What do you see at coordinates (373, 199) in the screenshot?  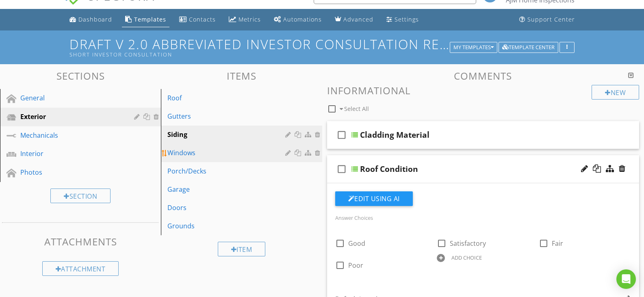 I see `button: Edit Using AI` at bounding box center [373, 199].